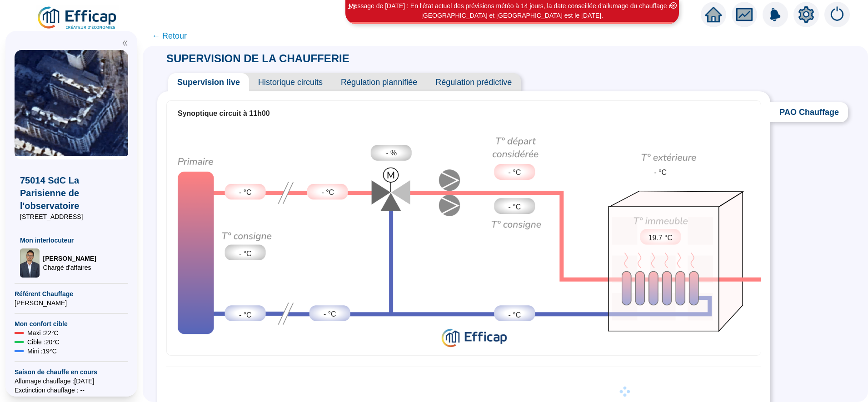 The height and width of the screenshot is (402, 868). Describe the element at coordinates (352, 6) in the screenshot. I see `i: 1 / 3` at that location.